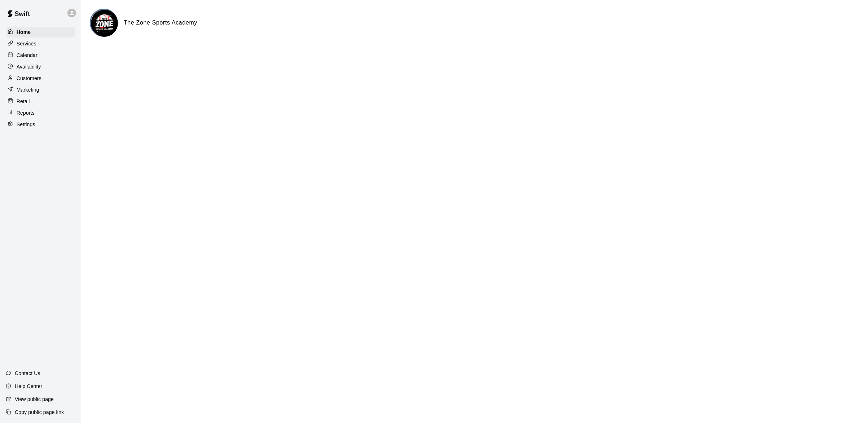  What do you see at coordinates (23, 101) in the screenshot?
I see `p: Retail` at bounding box center [23, 101].